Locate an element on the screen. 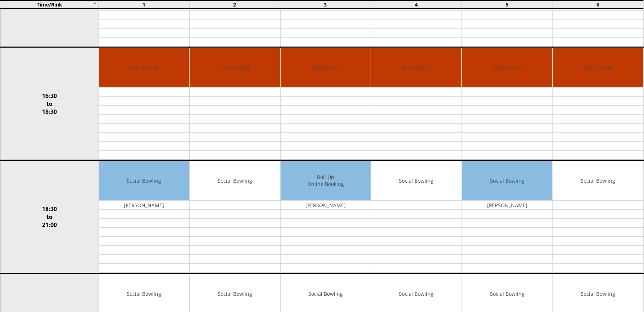 The image size is (644, 312). td: 16:30 to 18:30 is located at coordinates (49, 104).